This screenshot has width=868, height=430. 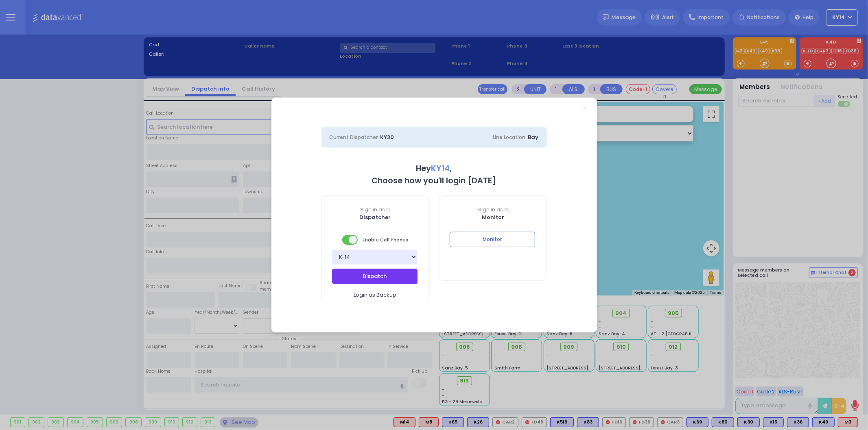 What do you see at coordinates (434, 168) in the screenshot?
I see `b: Hey ,` at bounding box center [434, 168].